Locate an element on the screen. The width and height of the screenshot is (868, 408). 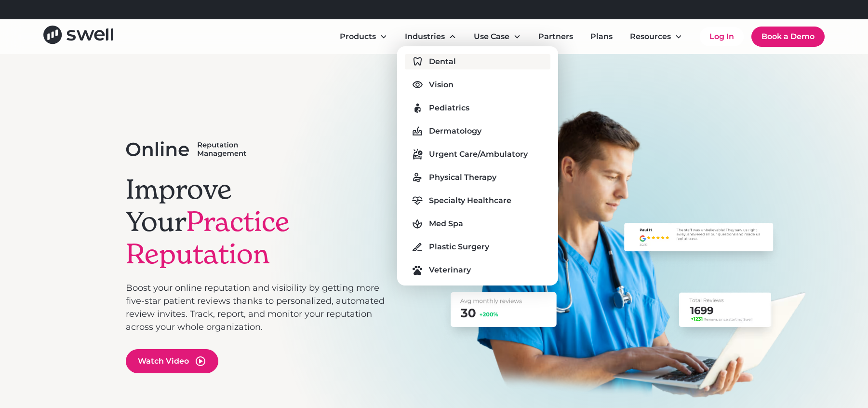
a: Vision is located at coordinates (478, 84).